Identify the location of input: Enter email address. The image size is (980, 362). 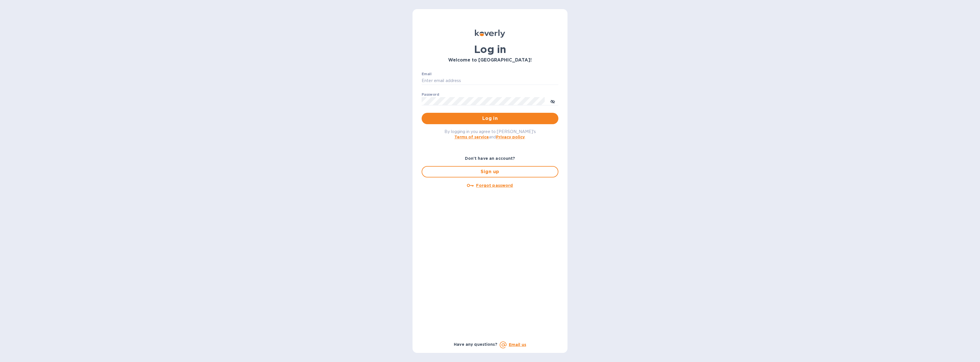
(490, 81).